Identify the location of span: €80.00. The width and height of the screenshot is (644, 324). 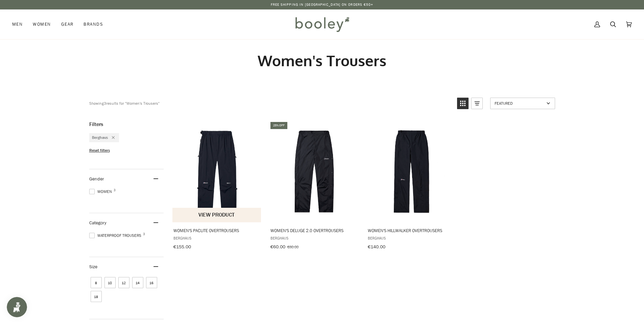
(293, 246).